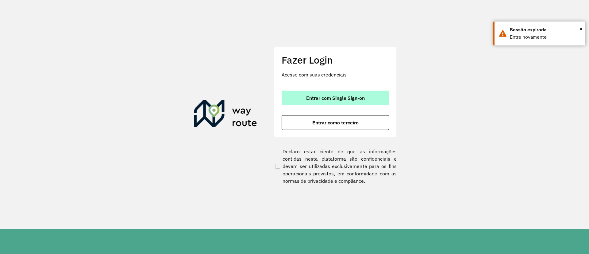  I want to click on div: Sessão expirada, so click(545, 30).